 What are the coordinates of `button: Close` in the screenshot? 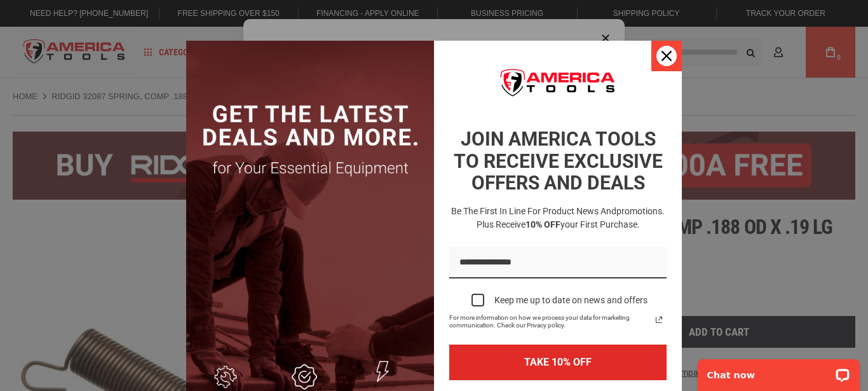 It's located at (667, 56).